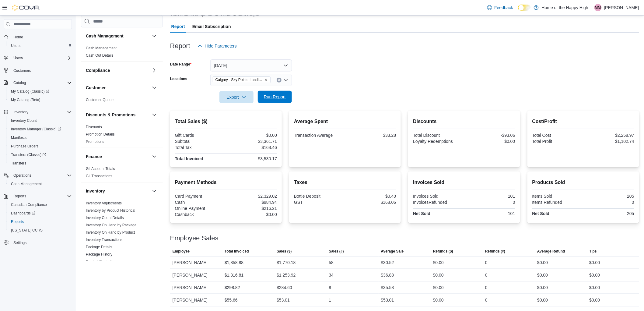 The height and width of the screenshot is (311, 644). Describe the element at coordinates (122, 136) in the screenshot. I see `div: Discounts & Promotions` at that location.